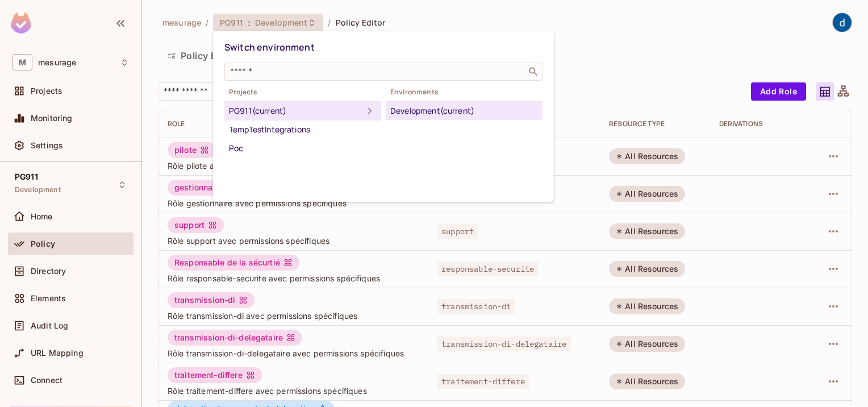 This screenshot has width=868, height=407. Describe the element at coordinates (302, 92) in the screenshot. I see `span: Projects` at that location.